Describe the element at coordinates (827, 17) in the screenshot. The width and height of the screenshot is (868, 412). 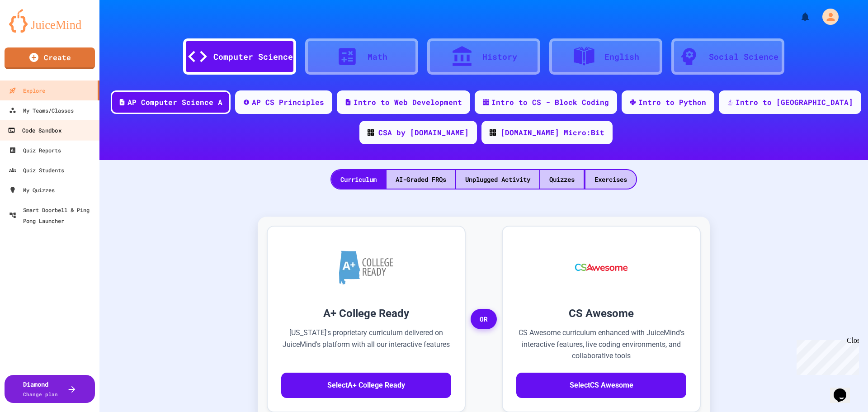
I see `div: My Account` at that location.